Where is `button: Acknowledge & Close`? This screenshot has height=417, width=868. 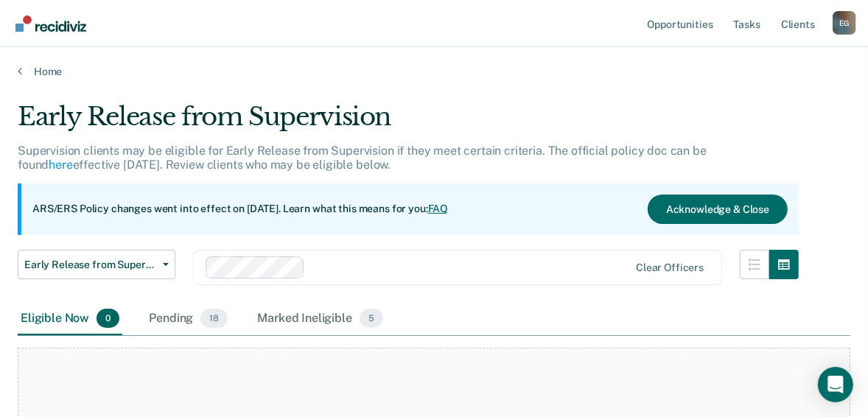 button: Acknowledge & Close is located at coordinates (718, 209).